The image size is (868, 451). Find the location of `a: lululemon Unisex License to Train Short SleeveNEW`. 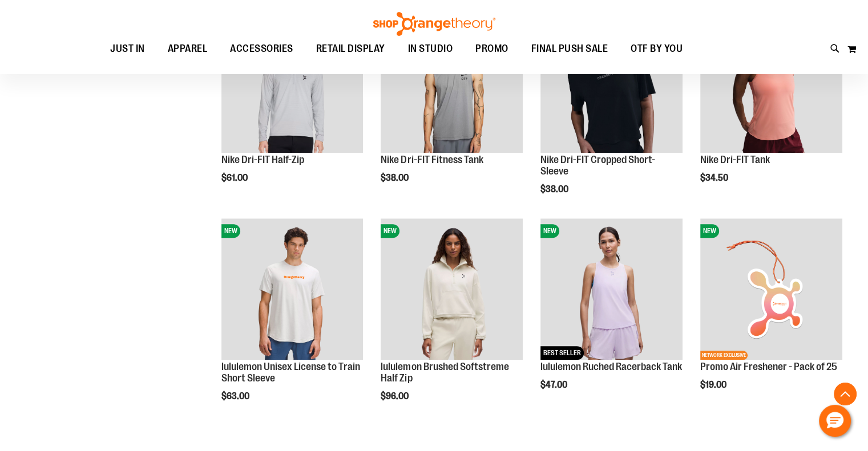

a: lululemon Unisex License to Train Short SleeveNEW is located at coordinates (292, 290).